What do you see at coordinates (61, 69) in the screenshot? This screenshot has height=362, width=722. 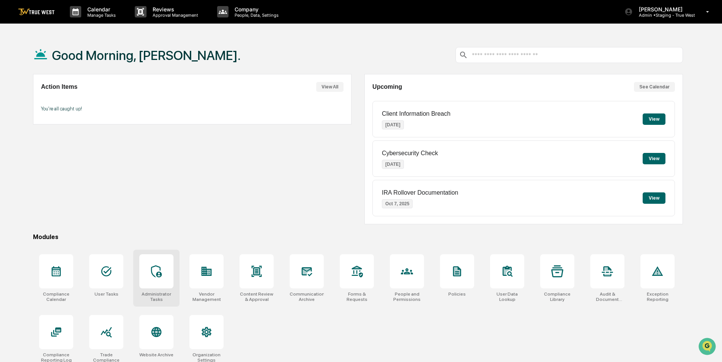 I see `div: We're available if you need us!` at bounding box center [61, 69].